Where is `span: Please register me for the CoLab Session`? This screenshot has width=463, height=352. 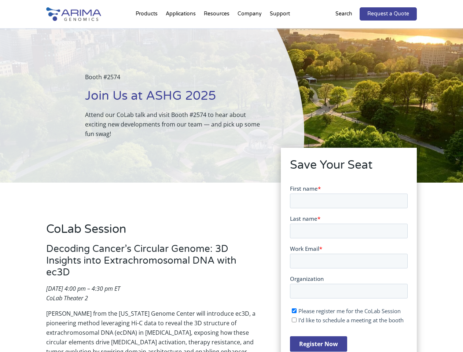
span: Please register me for the CoLab Session is located at coordinates (59, 126).